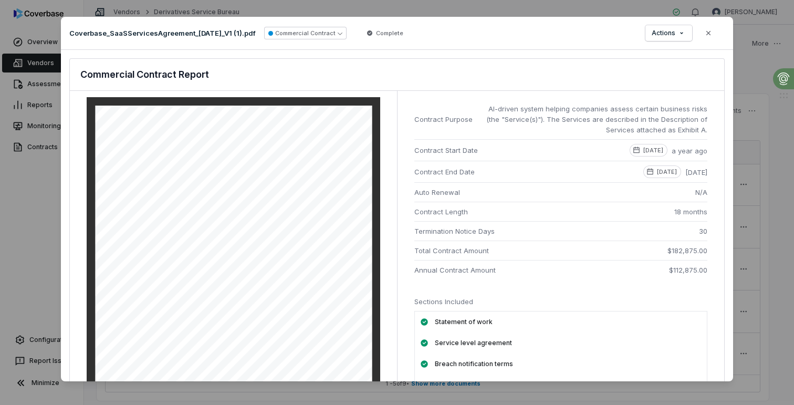 Image resolution: width=794 pixels, height=405 pixels. Describe the element at coordinates (464, 322) in the screenshot. I see `label: Statement of work` at that location.